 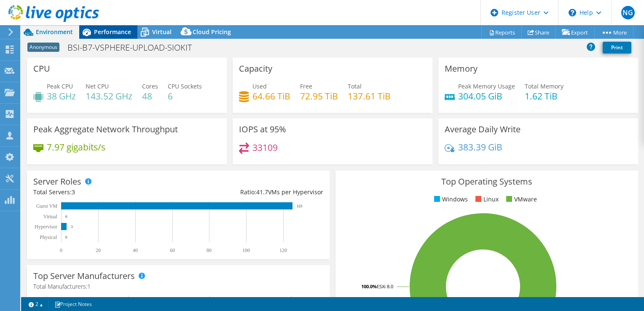 I want to click on h3: Top Server Manufacturers, so click(x=84, y=277).